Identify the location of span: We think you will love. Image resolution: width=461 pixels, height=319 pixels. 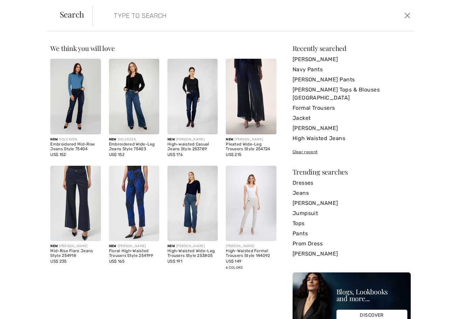
(82, 48).